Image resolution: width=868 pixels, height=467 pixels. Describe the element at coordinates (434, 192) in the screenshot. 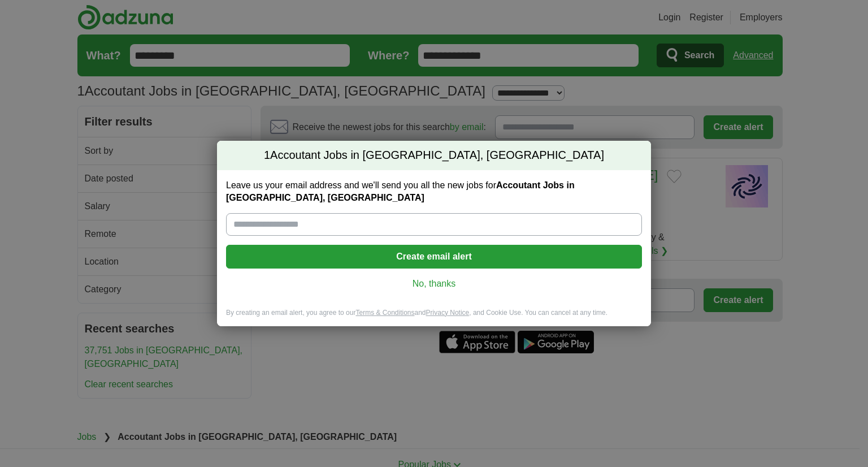

I see `label: Leave us your email address and we'll send you all the new jobs for` at that location.